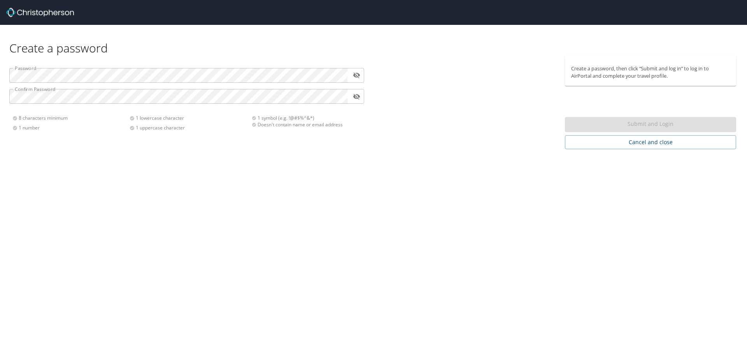 The height and width of the screenshot is (354, 747). What do you see at coordinates (373, 40) in the screenshot?
I see `div: Create a password` at bounding box center [373, 40].